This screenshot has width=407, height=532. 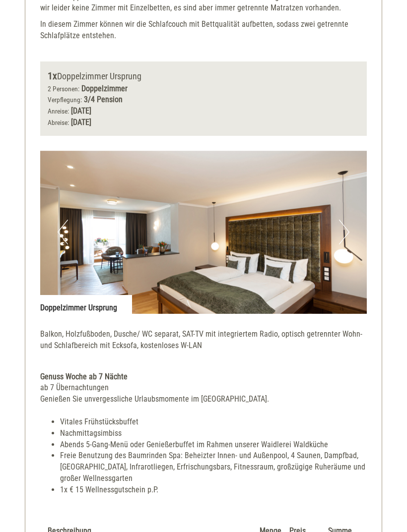 I want to click on li: Nachmittagsimbiss, so click(x=213, y=434).